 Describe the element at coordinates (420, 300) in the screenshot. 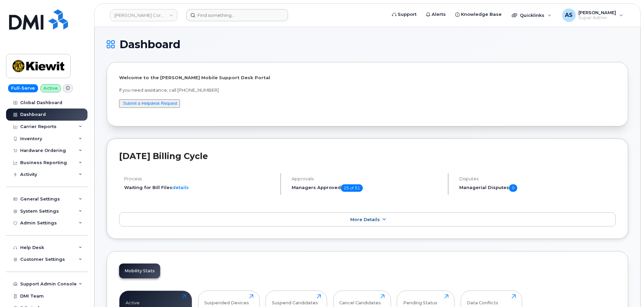

I see `div: Pending Status` at that location.